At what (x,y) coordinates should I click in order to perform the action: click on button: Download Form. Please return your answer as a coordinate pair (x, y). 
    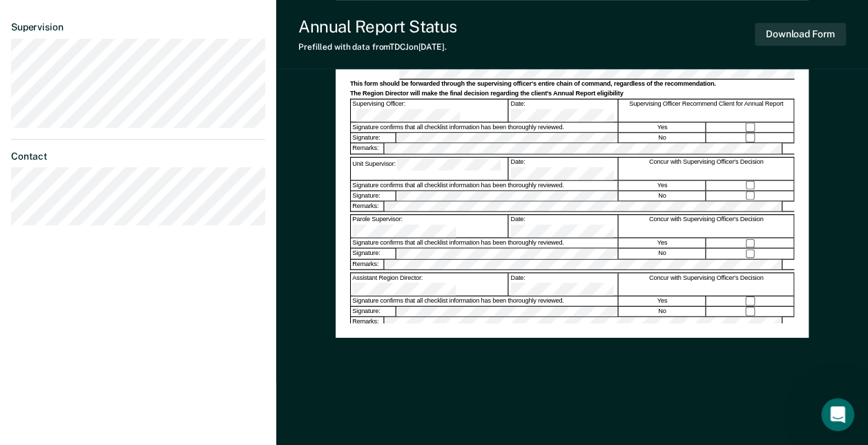
    Looking at the image, I should click on (801, 34).